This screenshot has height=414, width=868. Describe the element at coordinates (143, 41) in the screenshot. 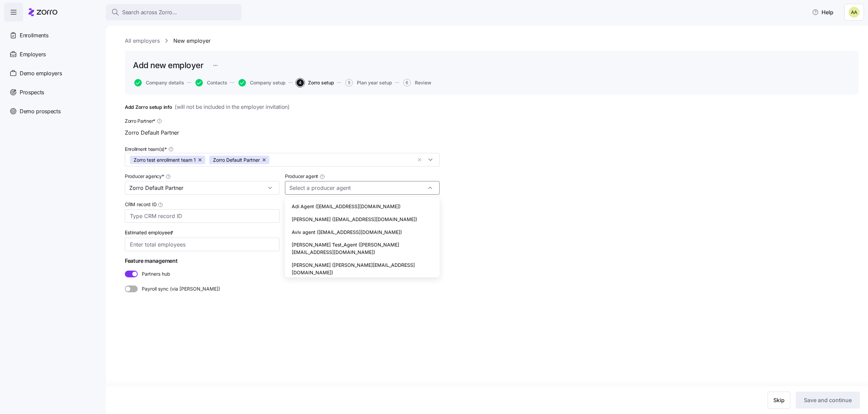

I see `a: All employers` at that location.